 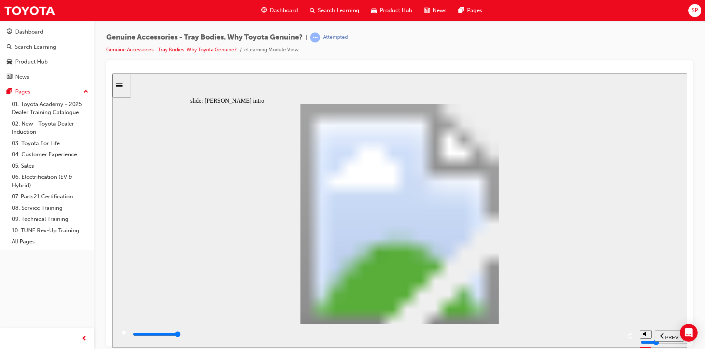 I want to click on a: Search Learning, so click(x=47, y=47).